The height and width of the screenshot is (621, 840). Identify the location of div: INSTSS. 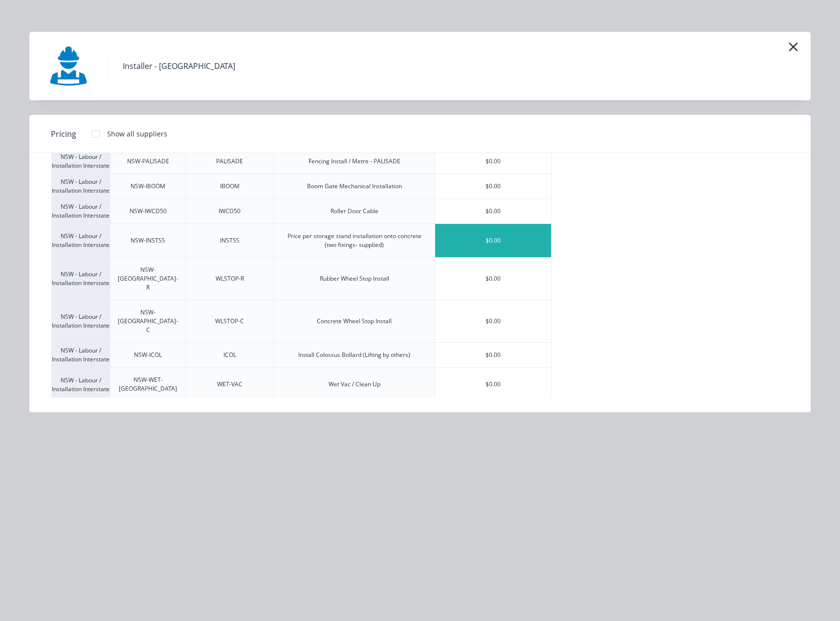
(230, 241).